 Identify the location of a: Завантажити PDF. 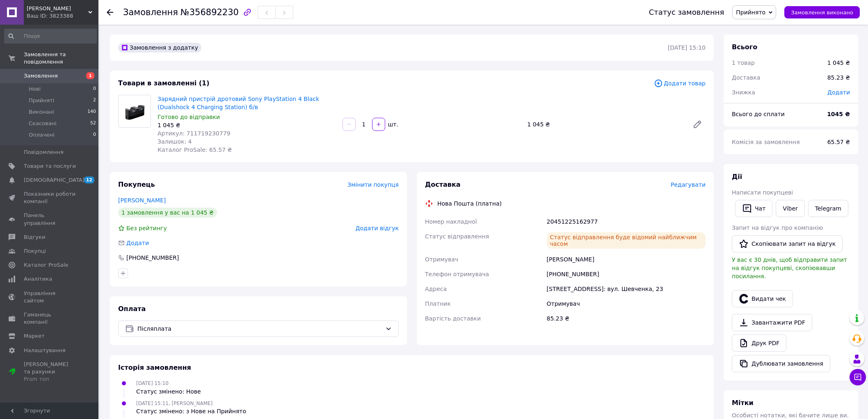
(772, 322).